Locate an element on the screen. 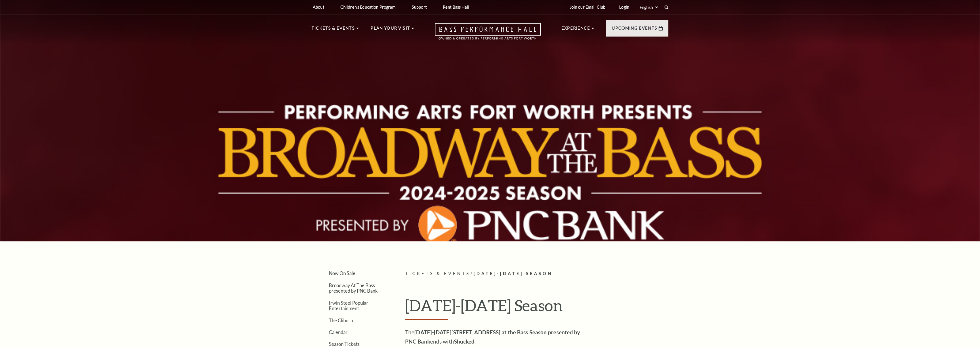 The image size is (980, 347). p: Upcoming Events is located at coordinates (635, 30).